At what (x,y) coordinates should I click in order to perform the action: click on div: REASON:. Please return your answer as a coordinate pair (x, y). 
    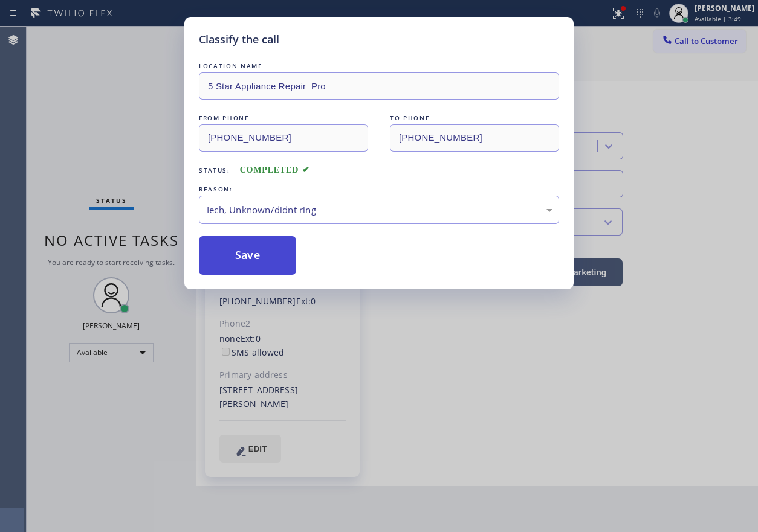
    Looking at the image, I should click on (379, 189).